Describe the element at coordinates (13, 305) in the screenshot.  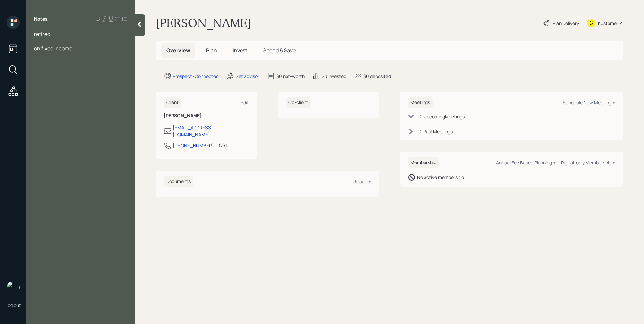
I see `div: Log out` at that location.